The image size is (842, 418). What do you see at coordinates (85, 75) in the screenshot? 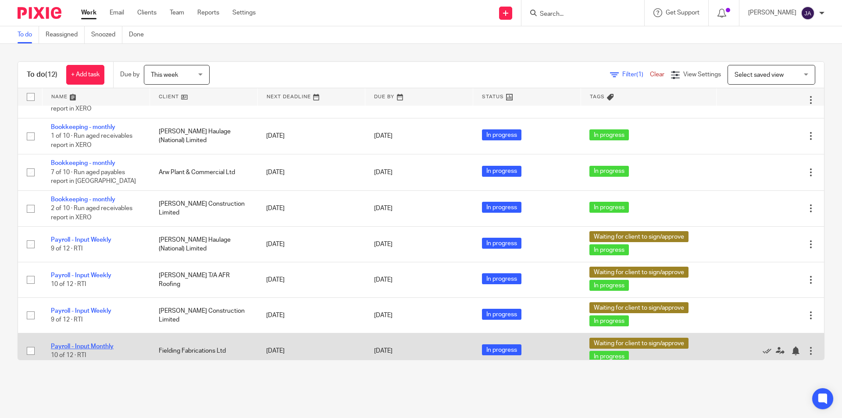
I see `a: + Add task` at bounding box center [85, 75].